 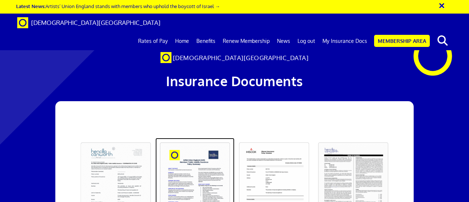 What do you see at coordinates (345, 41) in the screenshot?
I see `a: My Insurance Docs` at bounding box center [345, 41].